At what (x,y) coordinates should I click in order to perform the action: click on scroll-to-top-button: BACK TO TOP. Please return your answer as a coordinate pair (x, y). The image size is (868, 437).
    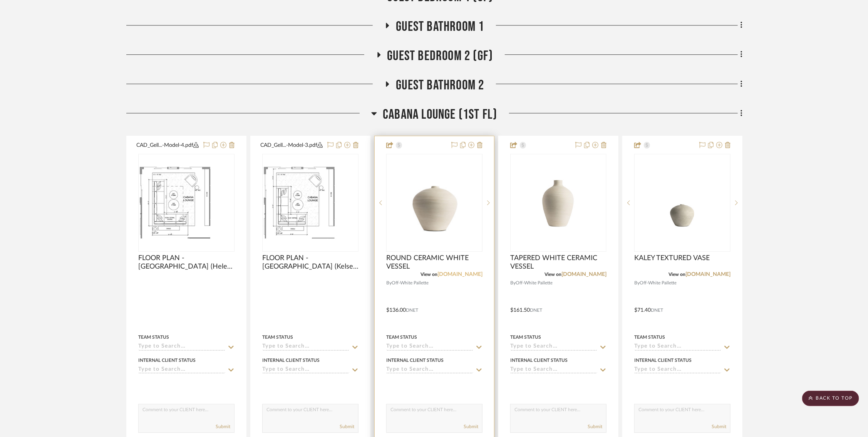
    Looking at the image, I should click on (831, 398).